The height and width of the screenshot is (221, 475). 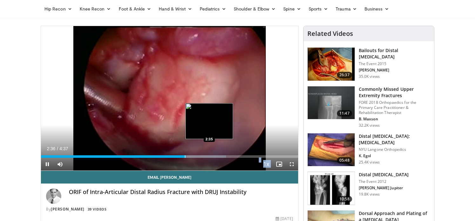 I want to click on span: 4:37, so click(x=63, y=149).